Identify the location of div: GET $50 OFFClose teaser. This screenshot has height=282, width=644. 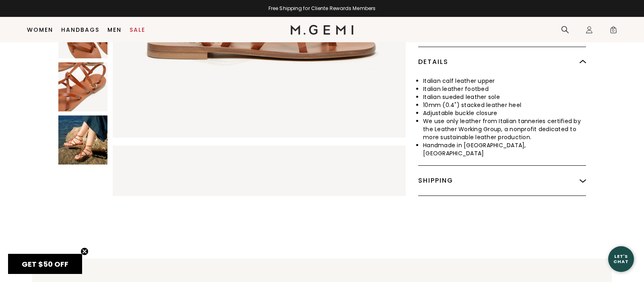
(45, 264).